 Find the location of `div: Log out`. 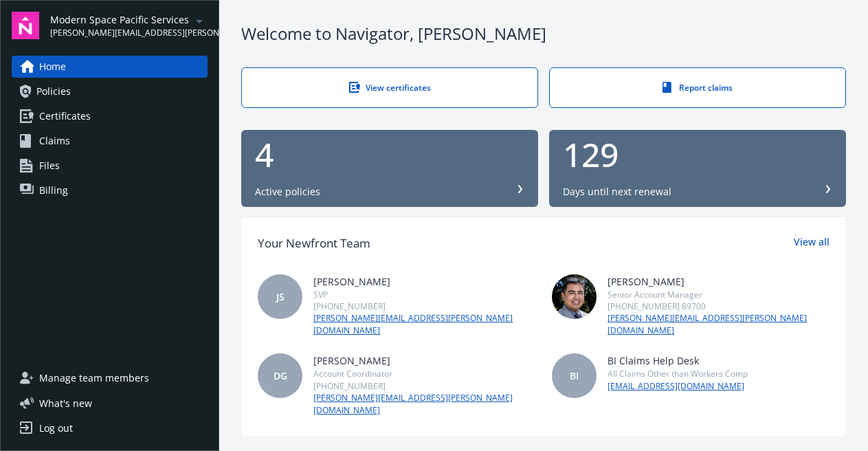

div: Log out is located at coordinates (56, 428).